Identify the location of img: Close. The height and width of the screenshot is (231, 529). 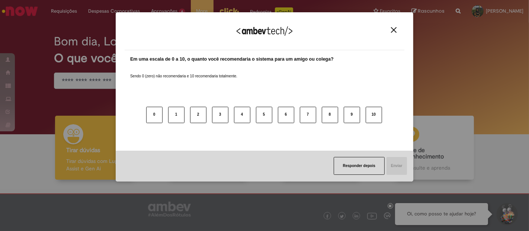
(394, 30).